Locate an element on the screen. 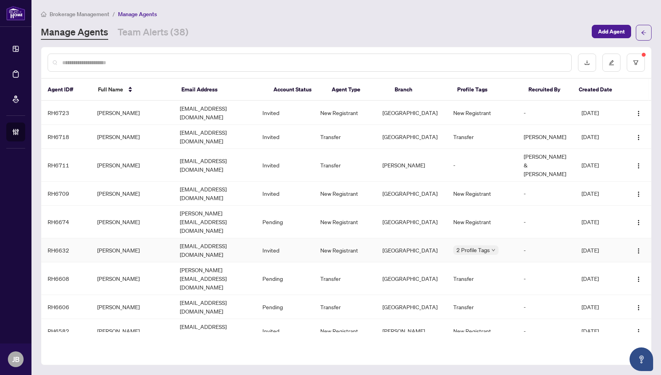 The width and height of the screenshot is (661, 375). button: download is located at coordinates (587, 63).